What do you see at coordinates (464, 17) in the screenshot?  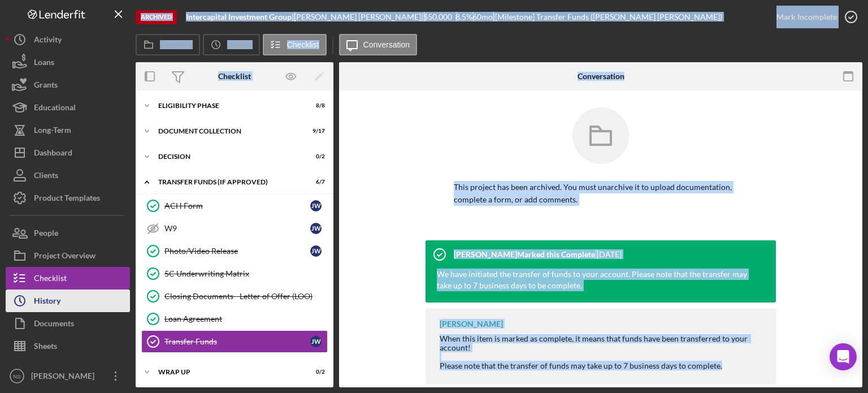 I see `div: 8.5 %` at bounding box center [464, 17].